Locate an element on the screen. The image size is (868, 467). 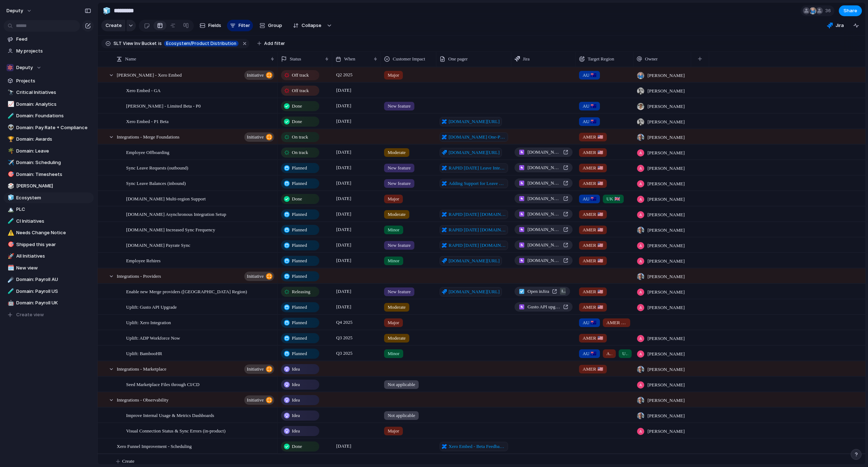
span: On track is located at coordinates (300, 137).